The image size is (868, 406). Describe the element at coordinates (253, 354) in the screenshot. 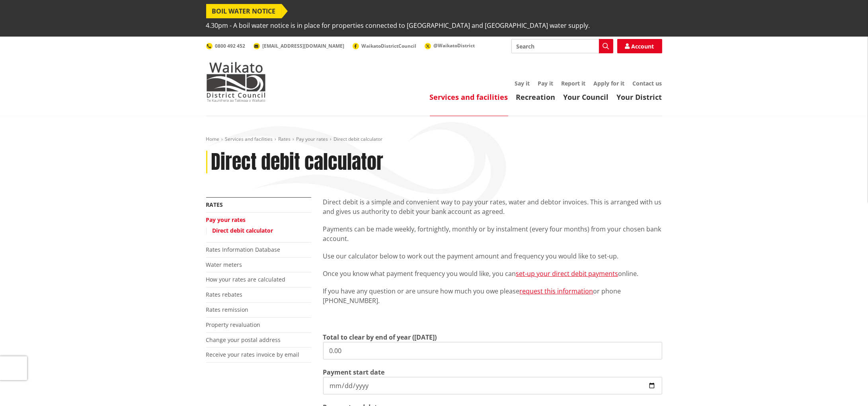

I see `a: Receive your rates invoice by email` at that location.